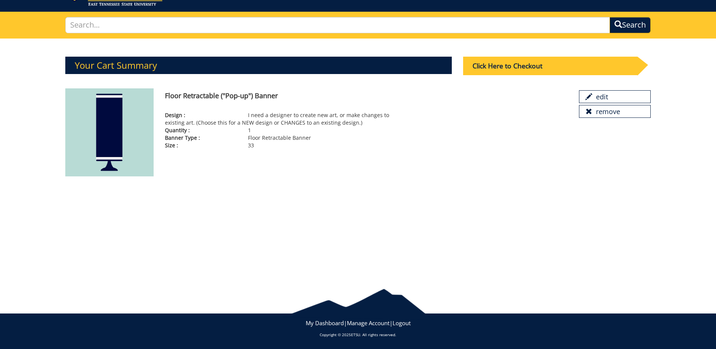  Describe the element at coordinates (615, 111) in the screenshot. I see `a: remove` at that location.